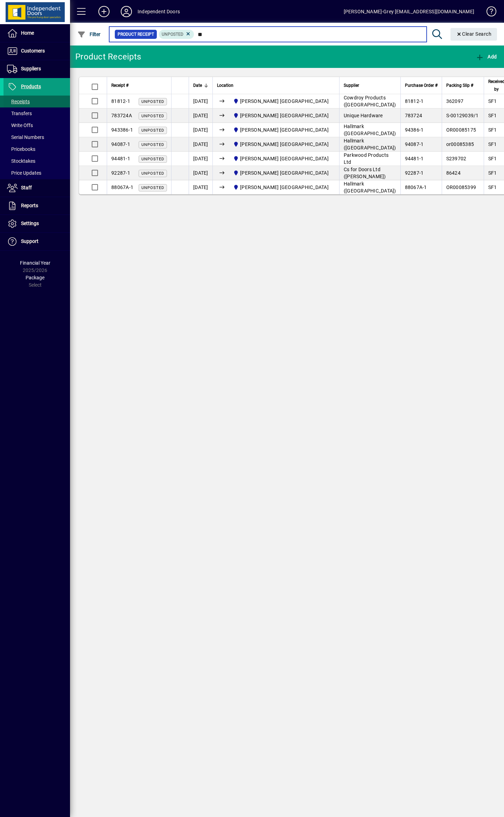 The width and height of the screenshot is (504, 817). I want to click on span: 88067A-1, so click(122, 187).